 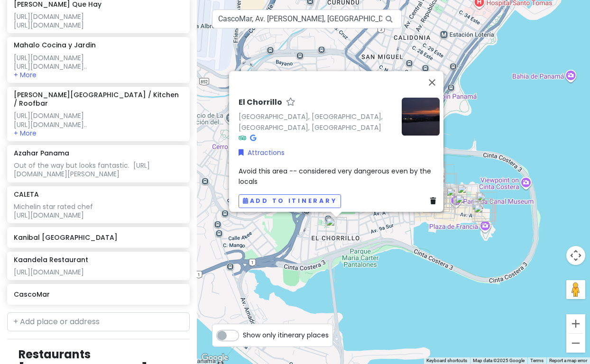 I want to click on div: Artesanias El Farol, so click(x=483, y=209).